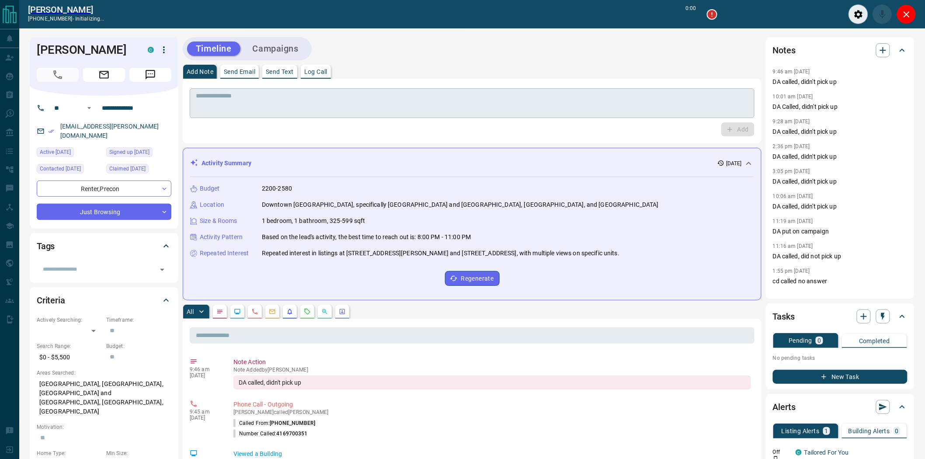 The width and height of the screenshot is (925, 459). What do you see at coordinates (255, 312) in the screenshot?
I see `svg: Calls` at bounding box center [255, 312].